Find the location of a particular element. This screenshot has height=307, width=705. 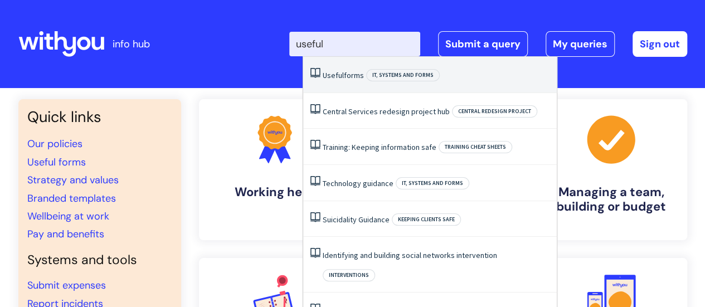

a: My queries is located at coordinates (581, 44).